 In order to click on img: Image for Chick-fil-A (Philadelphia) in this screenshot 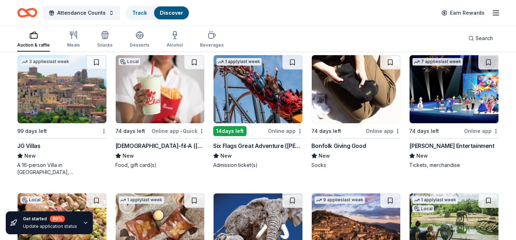, I will do `click(160, 89)`.